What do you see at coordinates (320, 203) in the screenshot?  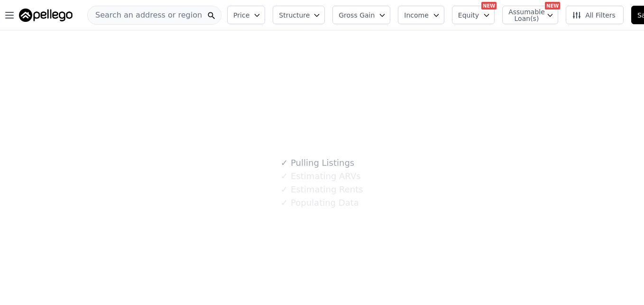 I see `div: Populating Data` at bounding box center [320, 203].